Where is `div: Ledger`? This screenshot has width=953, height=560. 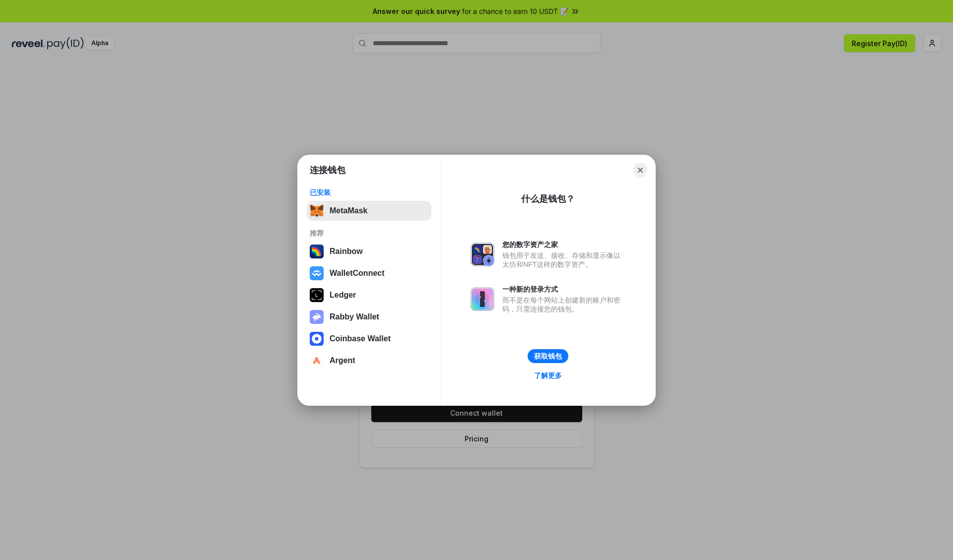 div: Ledger is located at coordinates (342, 295).